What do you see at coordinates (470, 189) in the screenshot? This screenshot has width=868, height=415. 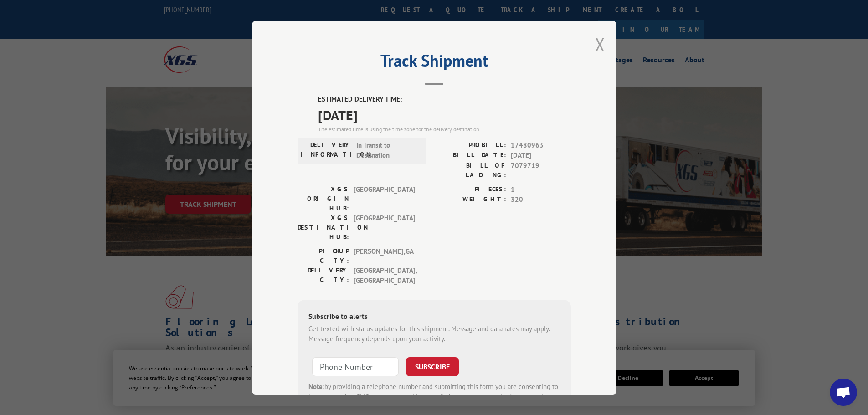 I see `label: PIECES:` at bounding box center [470, 189].